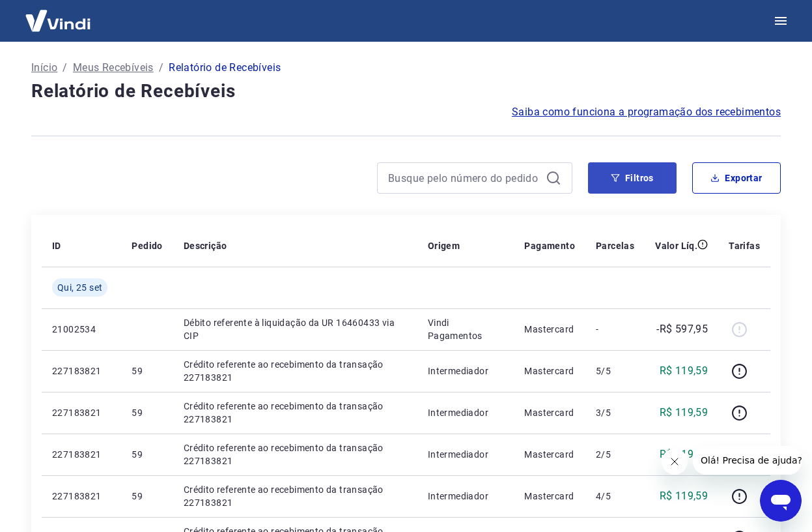  Describe the element at coordinates (466, 329) in the screenshot. I see `p: Vindi Pagamentos` at that location.